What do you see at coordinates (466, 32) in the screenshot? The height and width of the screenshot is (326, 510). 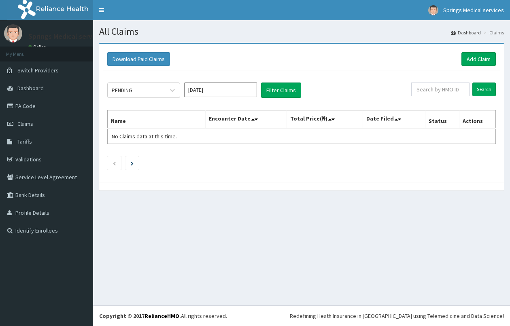 I see `a: Dashboard` at bounding box center [466, 32].